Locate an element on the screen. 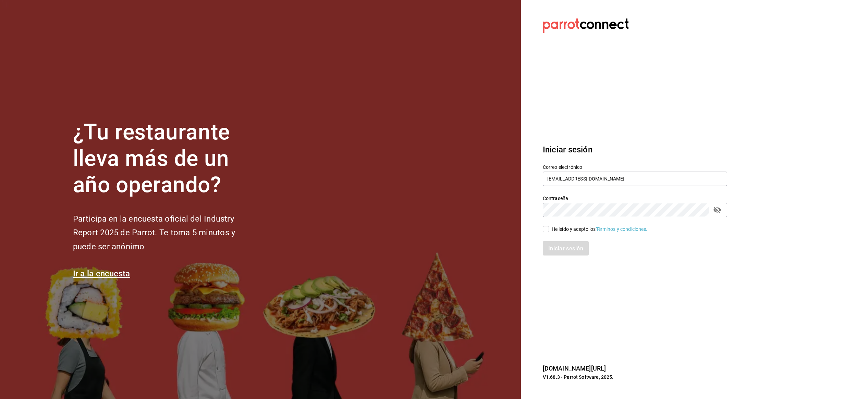  font: V1.68.3 - Parrot Software, 2025. is located at coordinates (578, 377).